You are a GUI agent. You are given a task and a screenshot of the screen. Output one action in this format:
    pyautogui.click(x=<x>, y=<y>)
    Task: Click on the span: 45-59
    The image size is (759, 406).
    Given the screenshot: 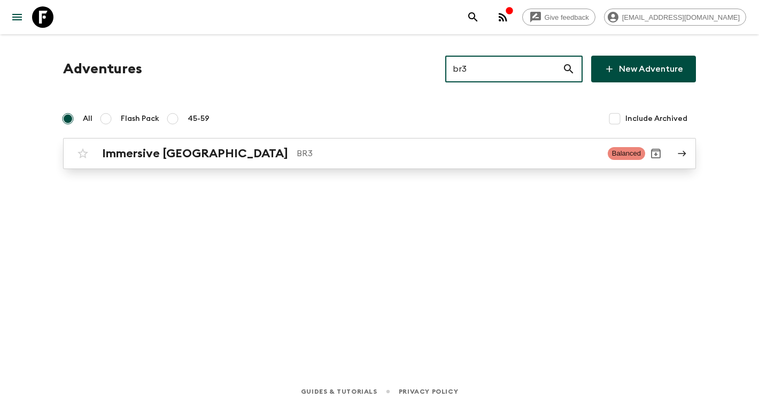 What is the action you would take?
    pyautogui.click(x=198, y=119)
    